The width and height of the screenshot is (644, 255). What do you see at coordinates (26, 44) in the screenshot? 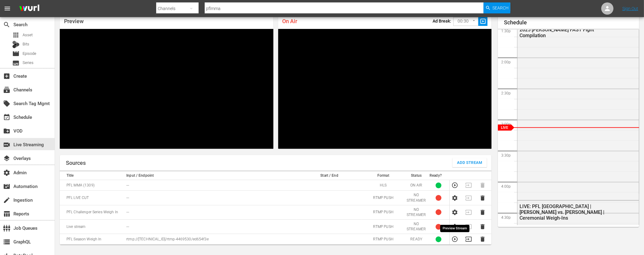
I see `span: Bits` at bounding box center [26, 44].